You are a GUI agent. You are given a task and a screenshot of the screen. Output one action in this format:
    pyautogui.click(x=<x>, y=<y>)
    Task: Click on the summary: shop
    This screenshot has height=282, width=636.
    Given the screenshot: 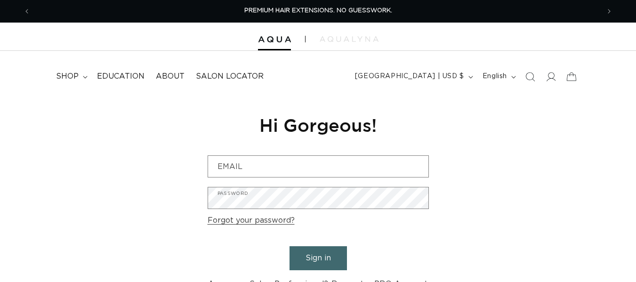 What is the action you would take?
    pyautogui.click(x=71, y=76)
    